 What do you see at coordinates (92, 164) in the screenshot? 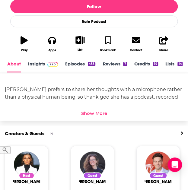
I see `img: Wendy Zukerman` at bounding box center [92, 164].